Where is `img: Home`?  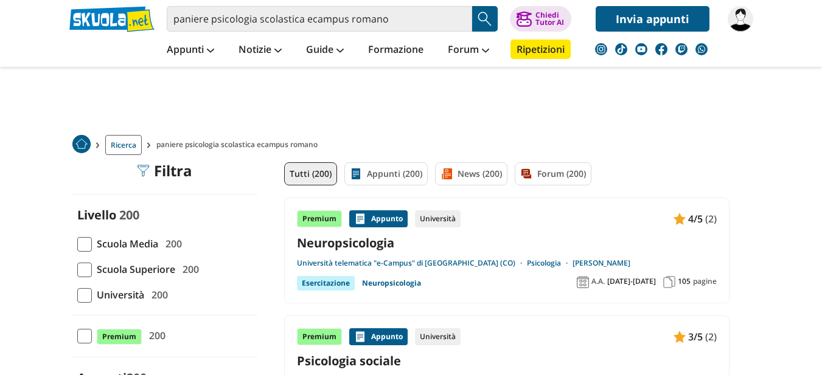 img: Home is located at coordinates (82, 144).